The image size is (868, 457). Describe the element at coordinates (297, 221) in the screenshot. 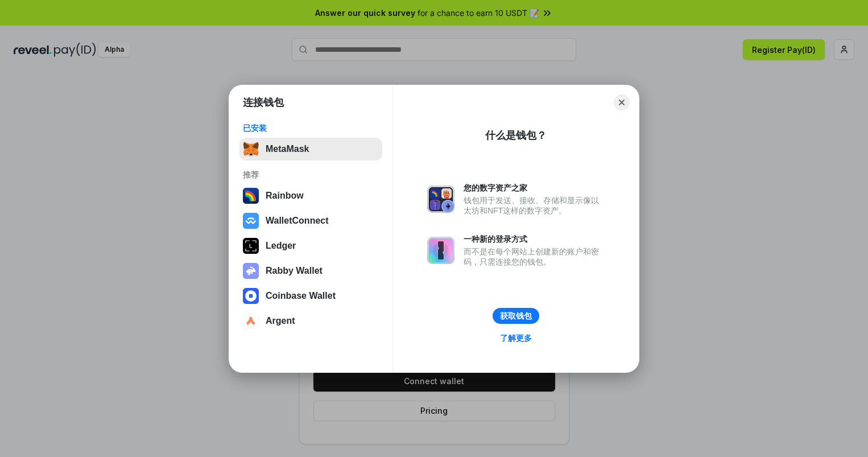

I see `div: WalletConnect` at that location.